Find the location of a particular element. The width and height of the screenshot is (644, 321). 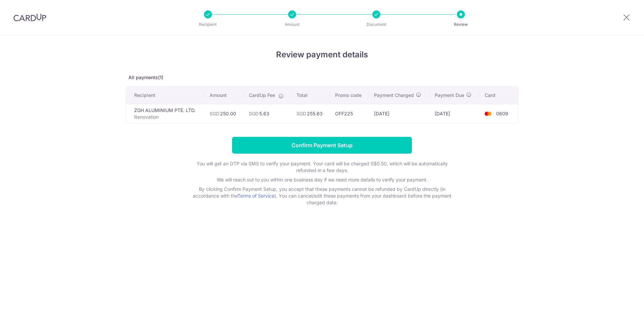

p: You will get an OTP via SMS to verify your payment. Your card will be charged S$0.50, which will ... is located at coordinates (322, 167).